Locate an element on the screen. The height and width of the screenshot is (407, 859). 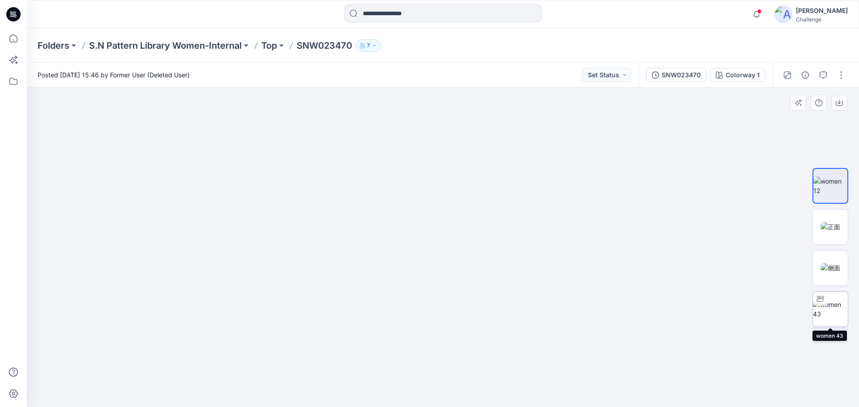
button: 7 is located at coordinates (368, 46).